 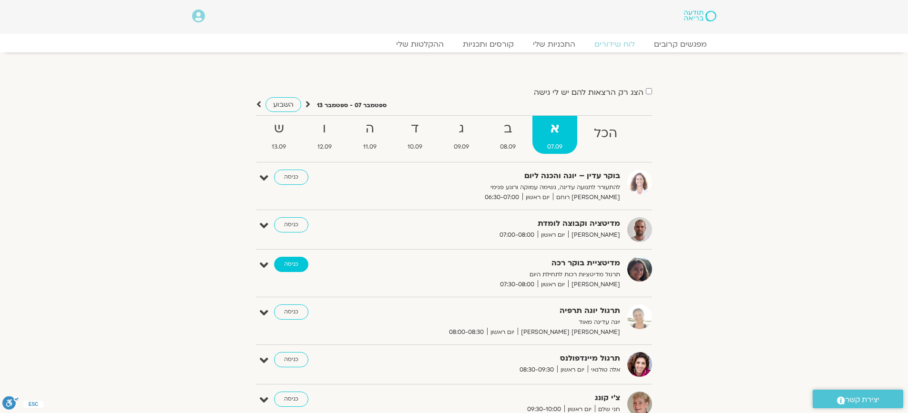 What do you see at coordinates (461, 135) in the screenshot?
I see `a: ג09.09` at bounding box center [461, 135].